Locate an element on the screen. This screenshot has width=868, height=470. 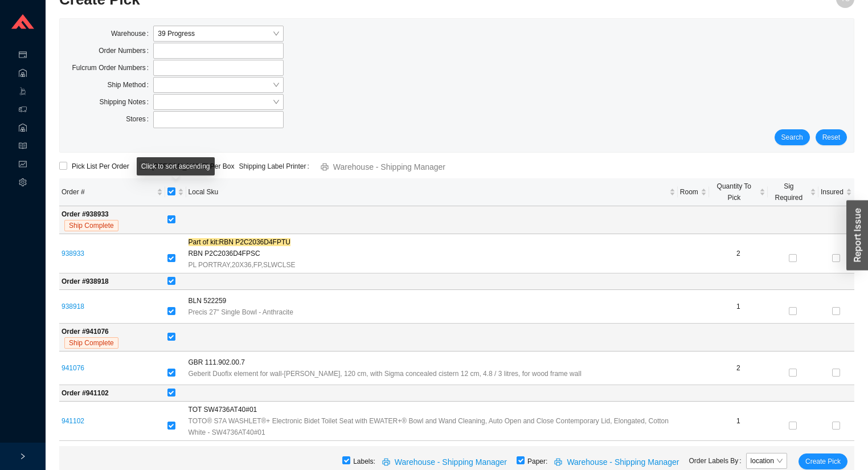
span: Reset is located at coordinates (831, 138).